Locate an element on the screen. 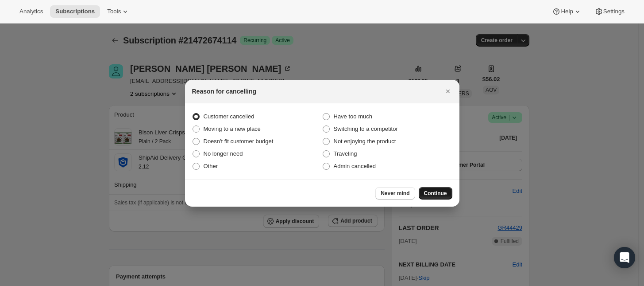 This screenshot has height=286, width=644. button: Continue is located at coordinates (435, 193).